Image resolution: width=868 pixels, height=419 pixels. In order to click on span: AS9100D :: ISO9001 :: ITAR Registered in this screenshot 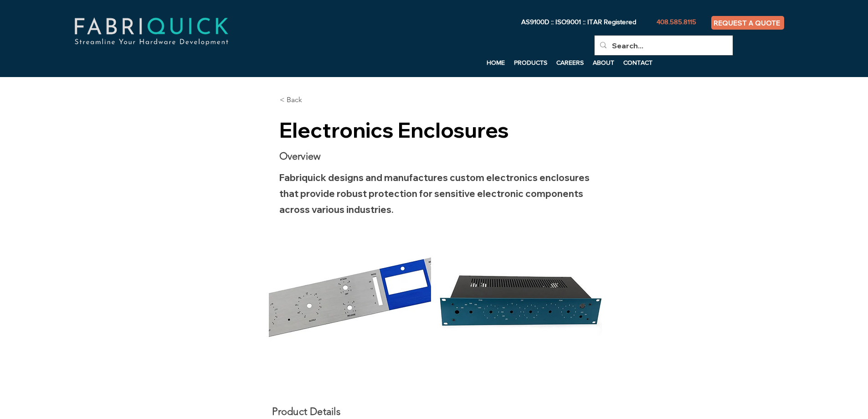, I will do `click(579, 22)`.